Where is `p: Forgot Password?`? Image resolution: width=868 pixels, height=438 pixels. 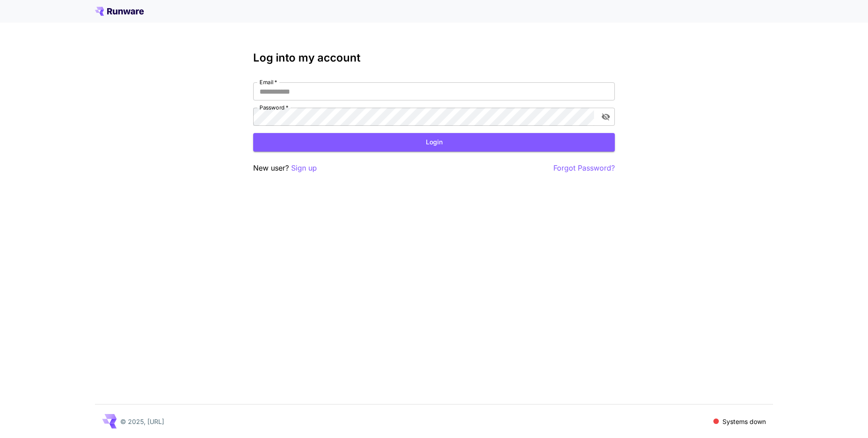 p: Forgot Password? is located at coordinates (584, 168).